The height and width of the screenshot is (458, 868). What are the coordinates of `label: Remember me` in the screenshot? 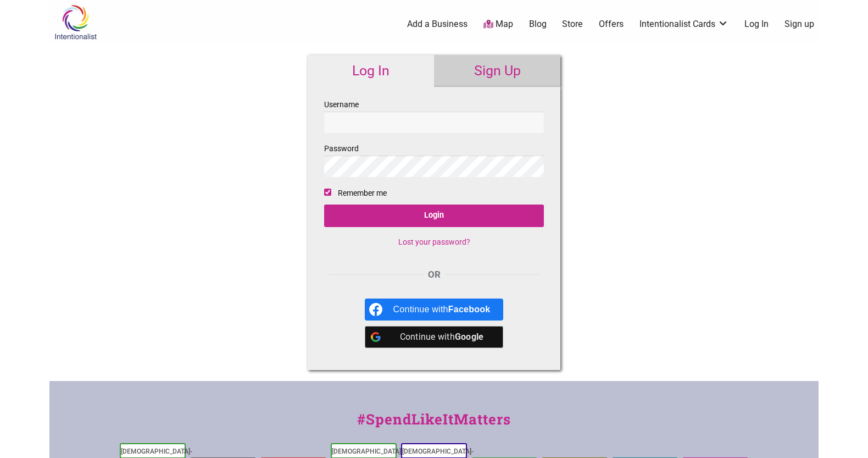 It's located at (362, 193).